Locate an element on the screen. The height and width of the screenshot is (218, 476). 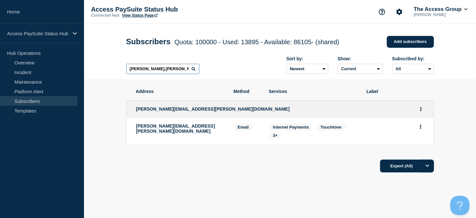
span: Touchtone is located at coordinates (331, 127).